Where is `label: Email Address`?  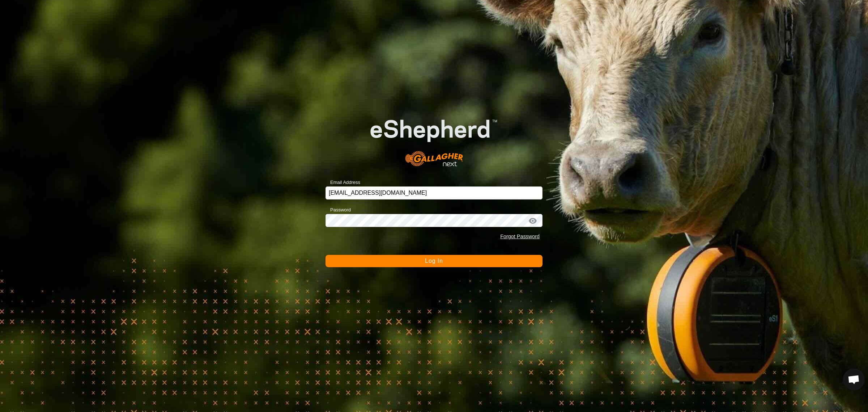
label: Email Address is located at coordinates (343, 182).